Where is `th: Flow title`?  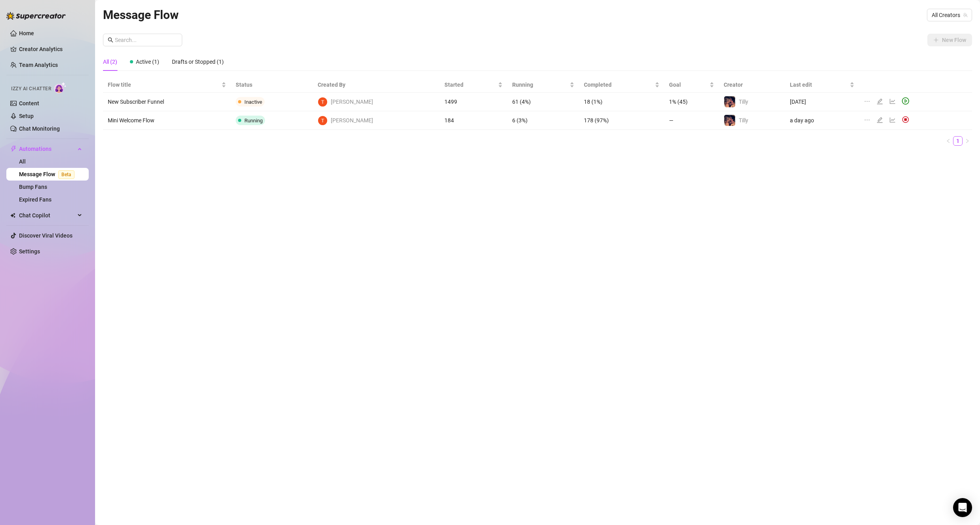 th: Flow title is located at coordinates (167, 85).